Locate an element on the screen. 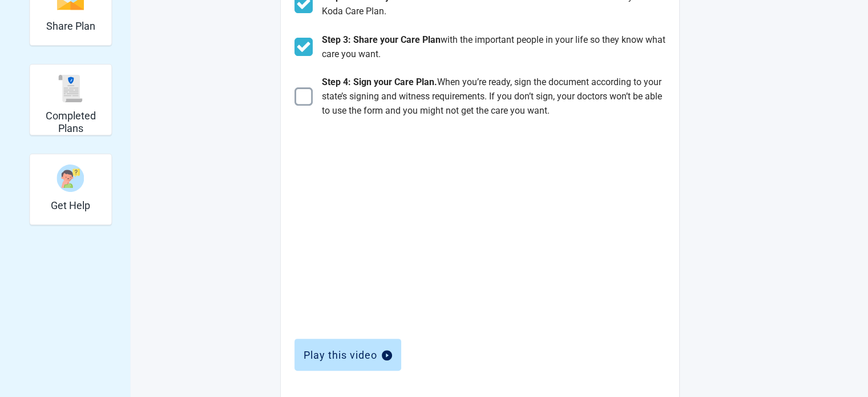 This screenshot has height=397, width=868. h2: Completed Plans is located at coordinates (70, 122).